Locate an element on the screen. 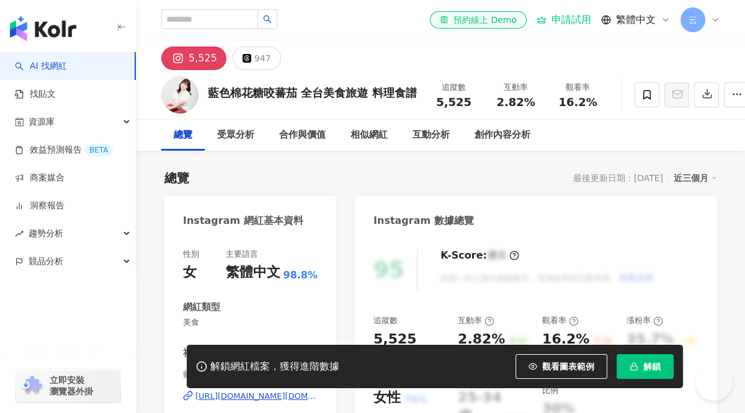 The image size is (745, 413). span: search is located at coordinates (267, 19).